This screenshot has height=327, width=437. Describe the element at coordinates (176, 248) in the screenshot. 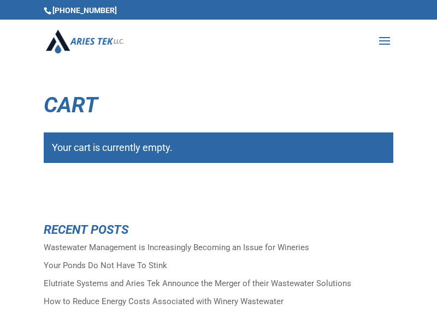

I see `a: Wastewater Management is Increasingly Becoming an Issue for Wineries` at that location.